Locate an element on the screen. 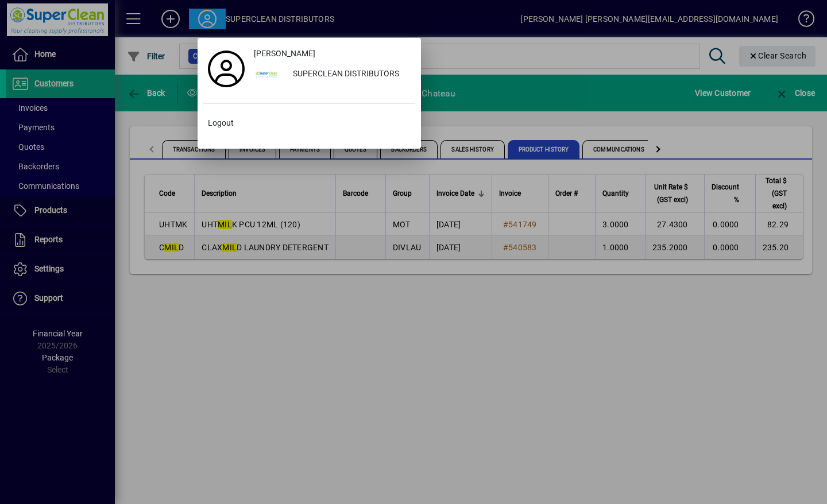 This screenshot has width=827, height=504. button: Logout is located at coordinates (309, 124).